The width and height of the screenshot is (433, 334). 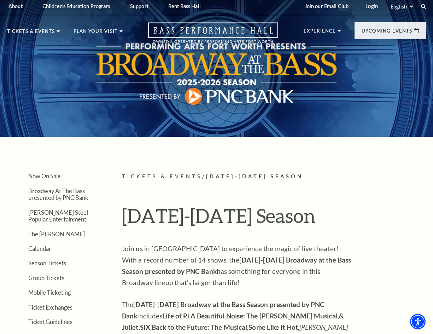 I want to click on strong: Life of Pi, so click(x=176, y=315).